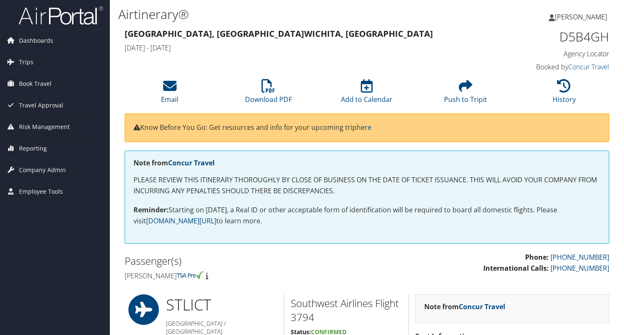  Describe the element at coordinates (151, 210) in the screenshot. I see `strong: Reminder:` at that location.